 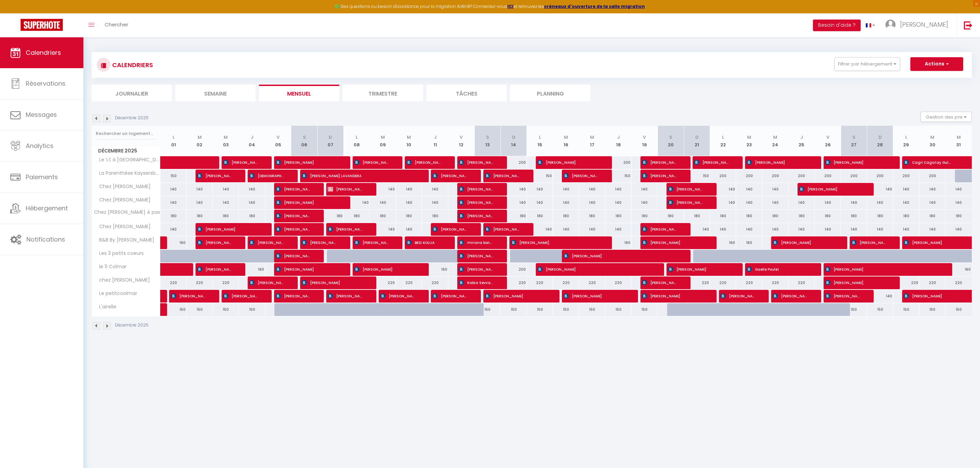 What do you see at coordinates (116, 26) in the screenshot?
I see `a: Chercher` at bounding box center [116, 26].